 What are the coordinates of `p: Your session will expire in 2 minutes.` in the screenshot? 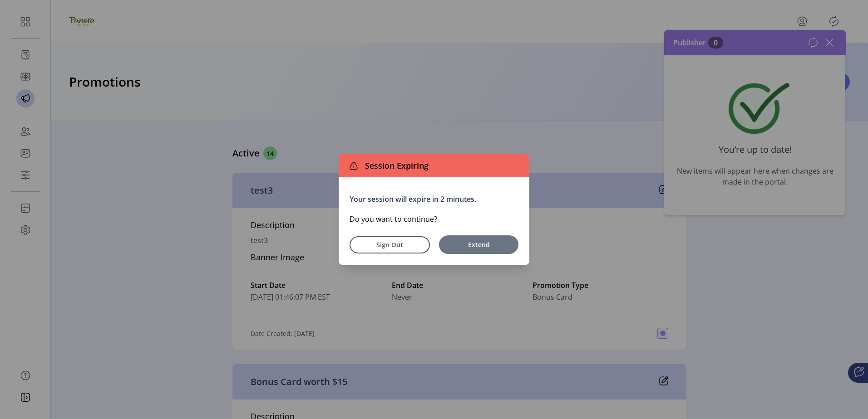 It's located at (434, 199).